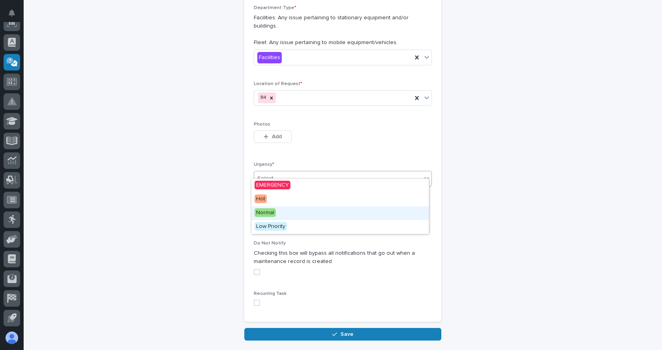  I want to click on div: B4, so click(262, 98).